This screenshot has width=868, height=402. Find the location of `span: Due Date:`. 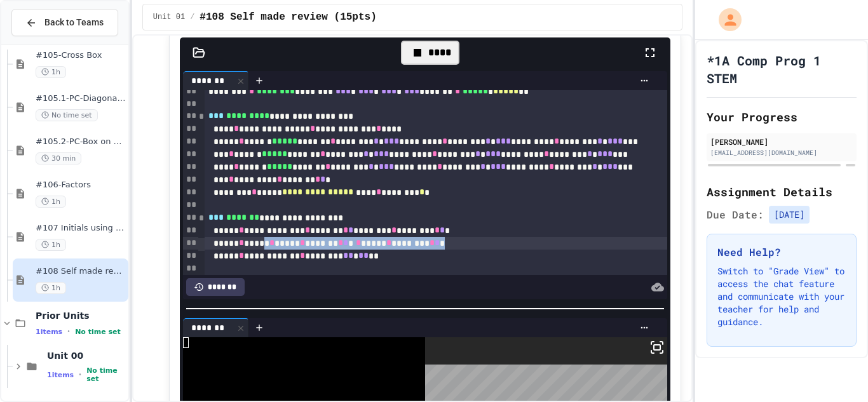

span: Due Date: is located at coordinates (735, 215).